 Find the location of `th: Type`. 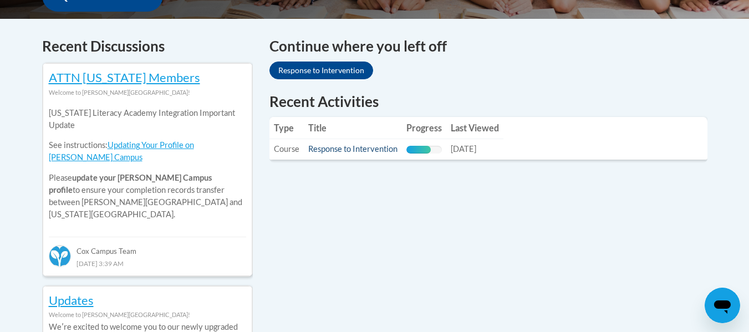

th: Type is located at coordinates (287, 128).